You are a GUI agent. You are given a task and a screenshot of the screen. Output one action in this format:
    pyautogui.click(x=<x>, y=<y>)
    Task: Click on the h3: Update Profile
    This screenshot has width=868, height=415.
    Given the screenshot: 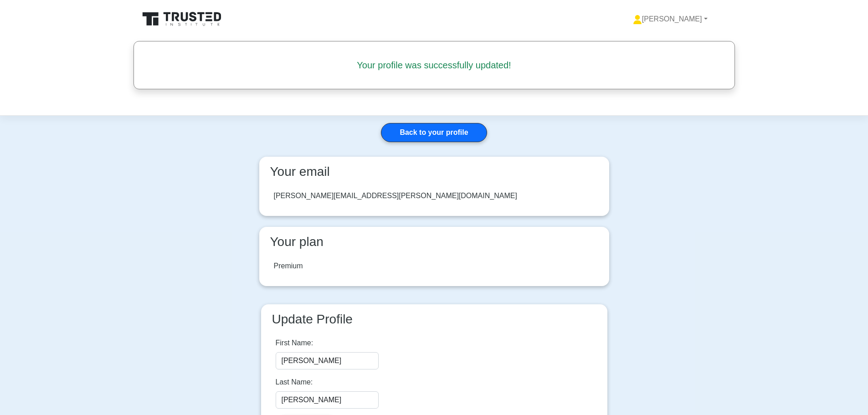 What is the action you would take?
    pyautogui.click(x=434, y=320)
    